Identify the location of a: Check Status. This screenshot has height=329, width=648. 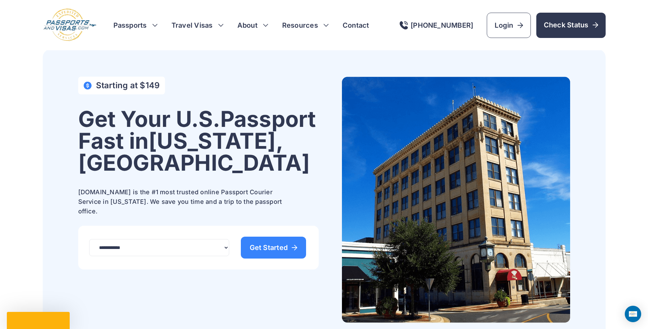
(571, 25).